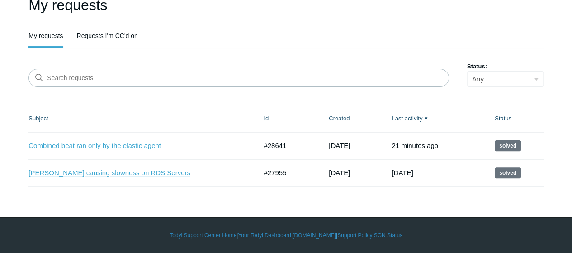 This screenshot has width=572, height=253. What do you see at coordinates (141, 118) in the screenshot?
I see `th: Subject` at bounding box center [141, 118].